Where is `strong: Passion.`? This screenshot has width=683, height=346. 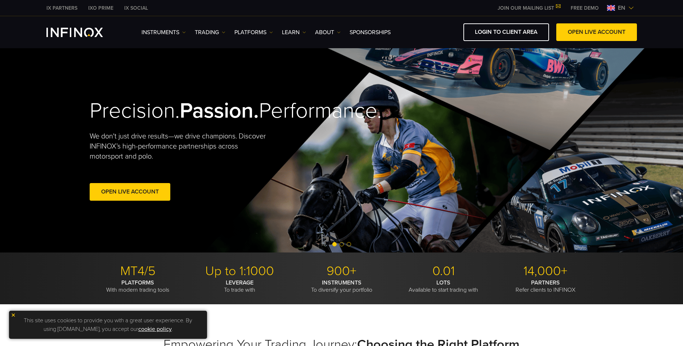 strong: Passion. is located at coordinates (219, 111).